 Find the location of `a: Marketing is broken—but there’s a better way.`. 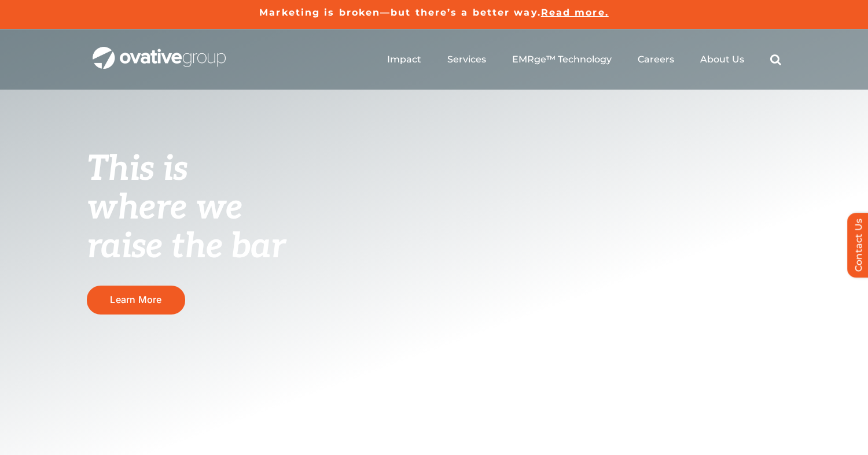

a: Marketing is broken—but there’s a better way. is located at coordinates (400, 12).